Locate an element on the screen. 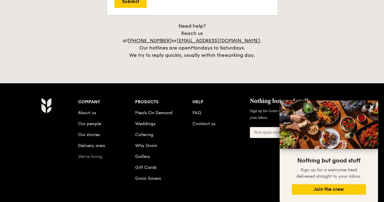 This screenshot has height=202, width=384. a: Why Grain is located at coordinates (146, 145).